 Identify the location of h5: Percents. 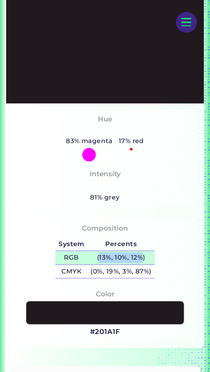
(121, 244).